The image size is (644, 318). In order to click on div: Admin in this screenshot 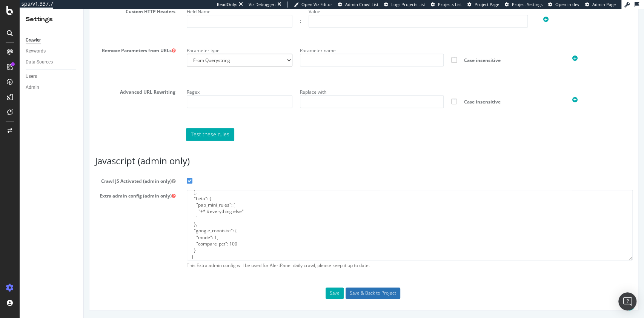, I will do `click(32, 87)`.